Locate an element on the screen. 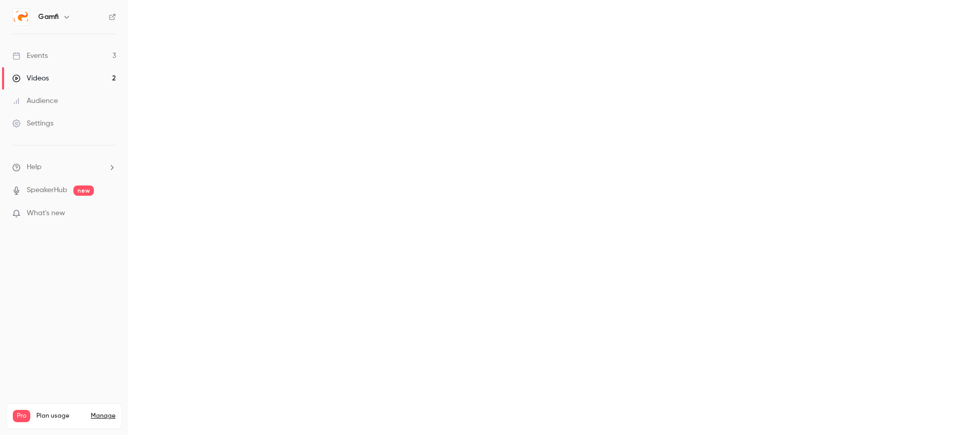 This screenshot has height=435, width=980. a: Manage is located at coordinates (103, 416).